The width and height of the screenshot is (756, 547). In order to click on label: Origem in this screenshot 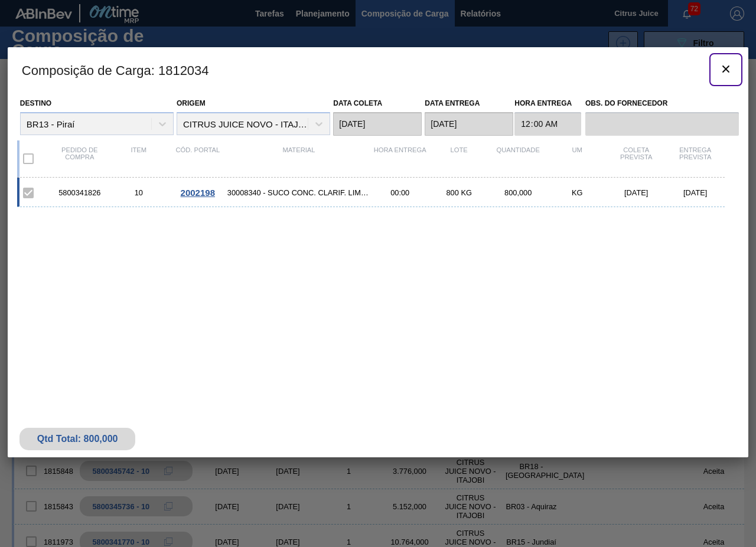, I will do `click(191, 103)`.